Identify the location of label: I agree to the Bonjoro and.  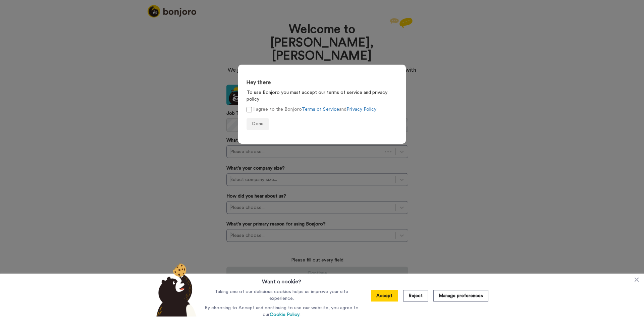
(312, 109).